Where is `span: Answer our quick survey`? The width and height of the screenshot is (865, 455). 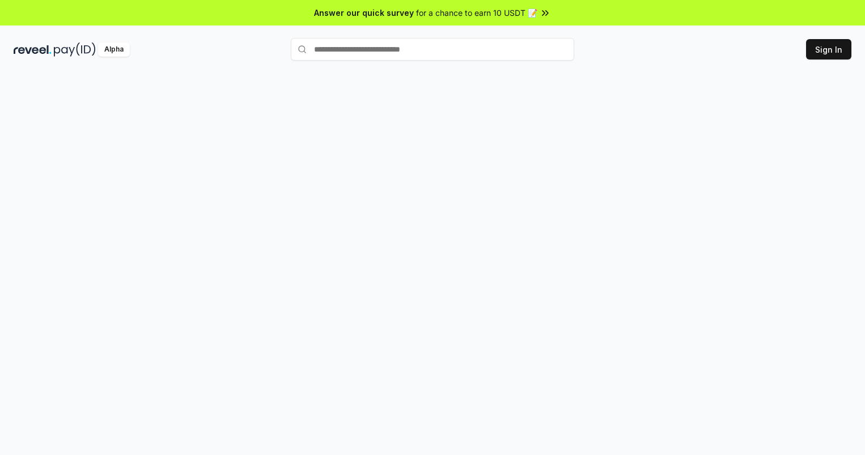 span: Answer our quick survey is located at coordinates (364, 12).